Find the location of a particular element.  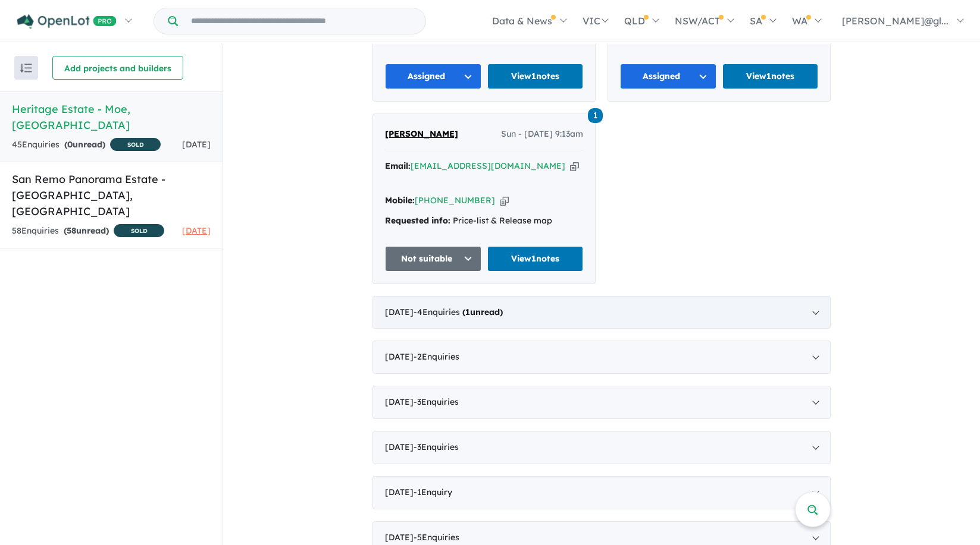

input: Try estate name, suburb, builder or developer is located at coordinates (302, 21).